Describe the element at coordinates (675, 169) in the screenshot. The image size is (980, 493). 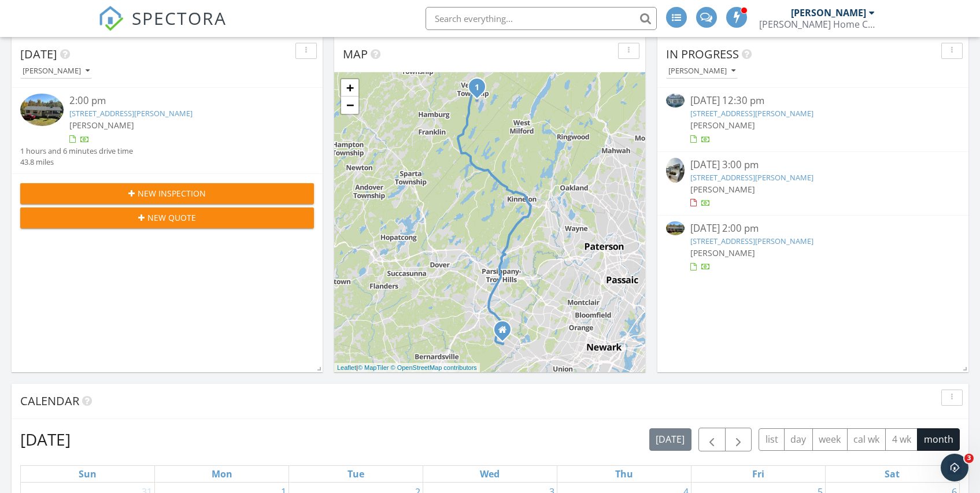
I see `img: 9542482%2Fcover_photos%2FUjySve1Na63BPXfBcqNw%2Fsmall.jpg` at that location.